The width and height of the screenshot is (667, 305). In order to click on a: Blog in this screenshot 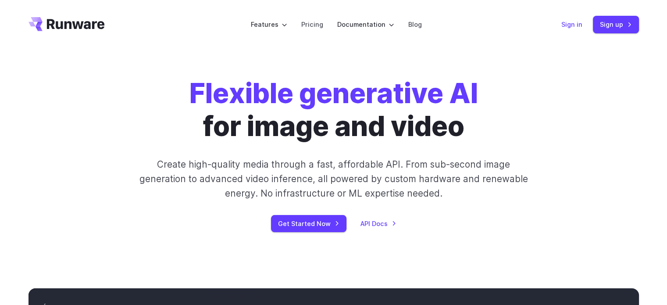, I will do `click(415, 24)`.